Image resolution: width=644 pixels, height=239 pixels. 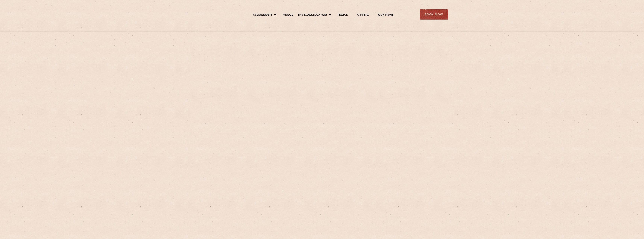 What do you see at coordinates (288, 16) in the screenshot?
I see `a: Menus` at bounding box center [288, 16].